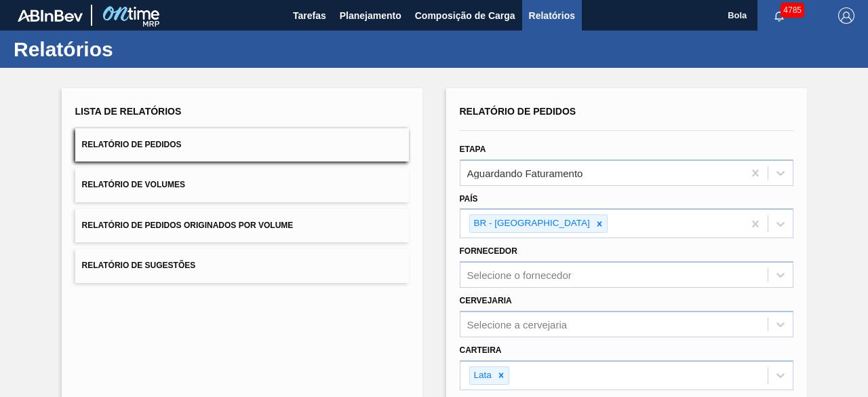 The image size is (868, 397). What do you see at coordinates (485, 301) in the screenshot?
I see `font: Cervejaria` at bounding box center [485, 301].